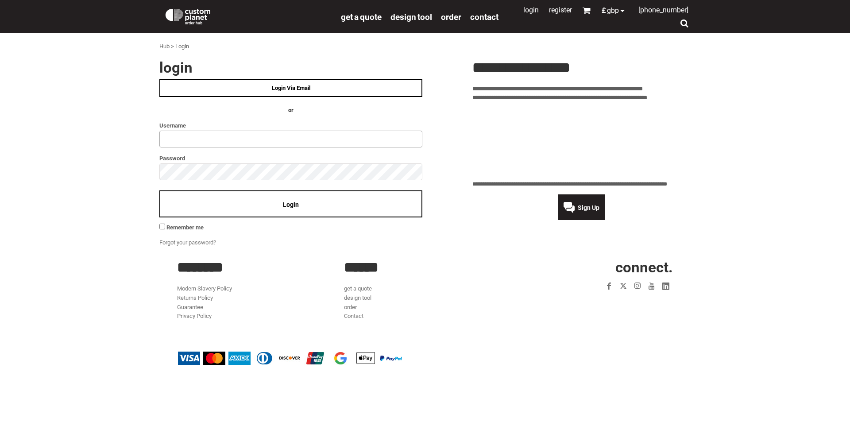 This screenshot has width=850, height=422. I want to click on a: Login, so click(531, 10).